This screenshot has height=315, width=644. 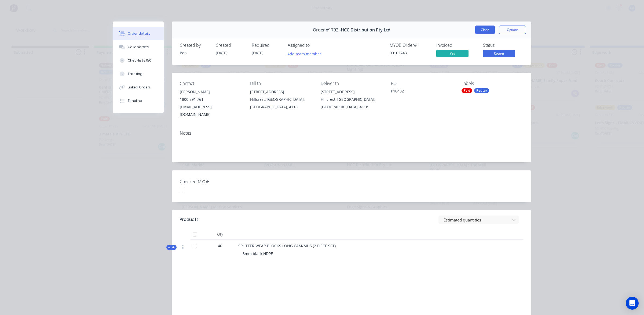 What do you see at coordinates (138, 87) in the screenshot?
I see `button: Linked Orders` at bounding box center [138, 87].